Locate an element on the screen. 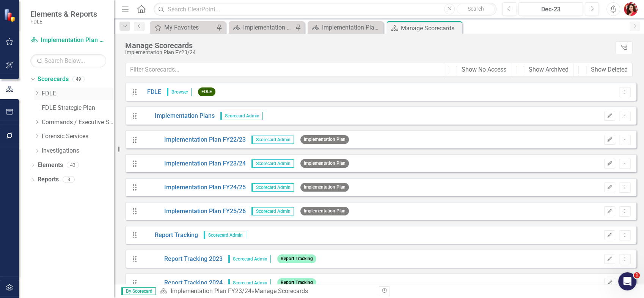 The width and height of the screenshot is (644, 298). span: Search is located at coordinates (476, 9).